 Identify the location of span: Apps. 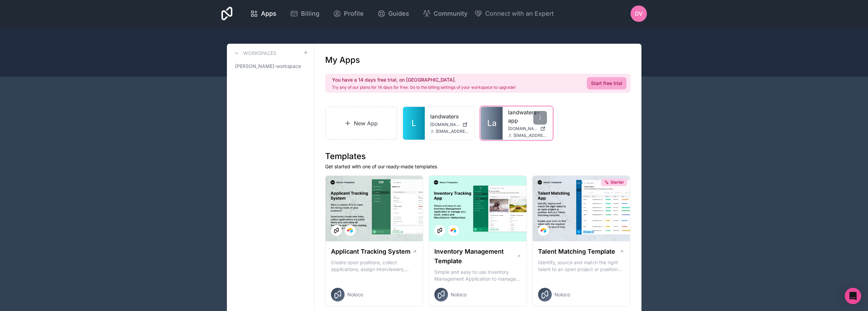
(268, 13).